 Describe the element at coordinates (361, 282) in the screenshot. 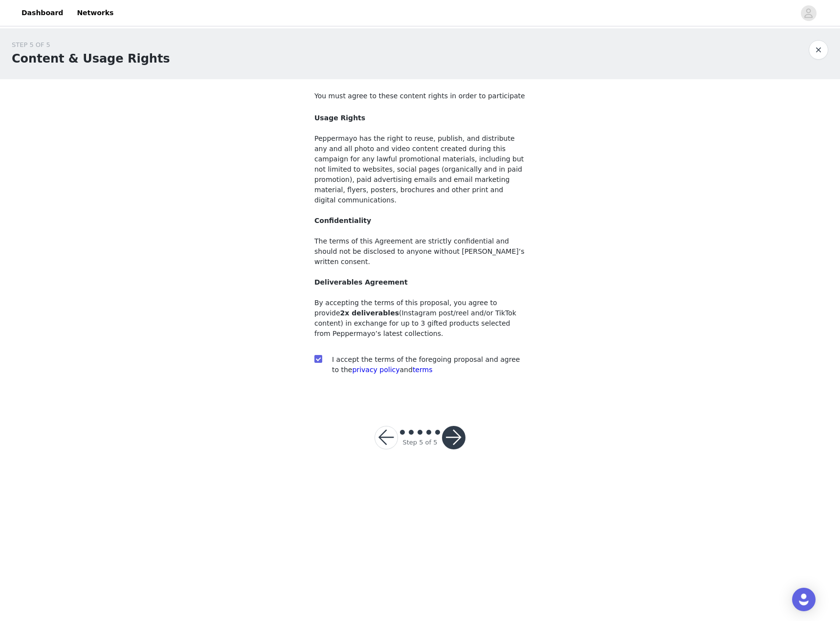

I see `strong: Deliverables Agreement` at that location.